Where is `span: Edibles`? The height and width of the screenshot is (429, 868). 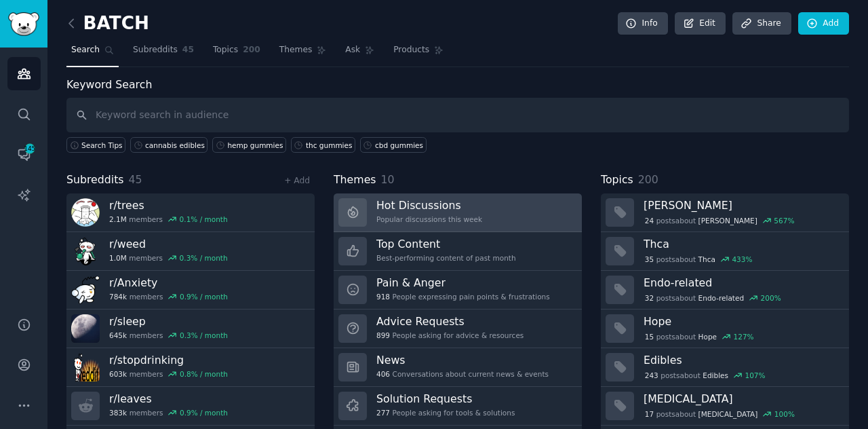 span: Edibles is located at coordinates (715, 375).